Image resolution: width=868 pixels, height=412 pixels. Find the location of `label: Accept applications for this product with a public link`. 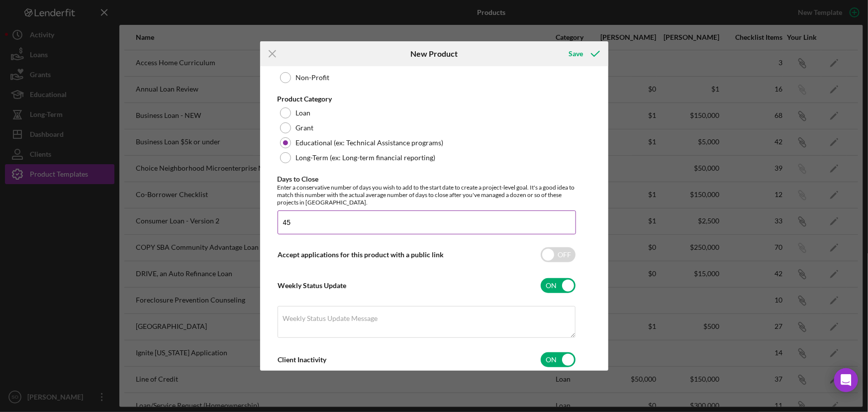

label: Accept applications for this product with a public link is located at coordinates (361, 254).